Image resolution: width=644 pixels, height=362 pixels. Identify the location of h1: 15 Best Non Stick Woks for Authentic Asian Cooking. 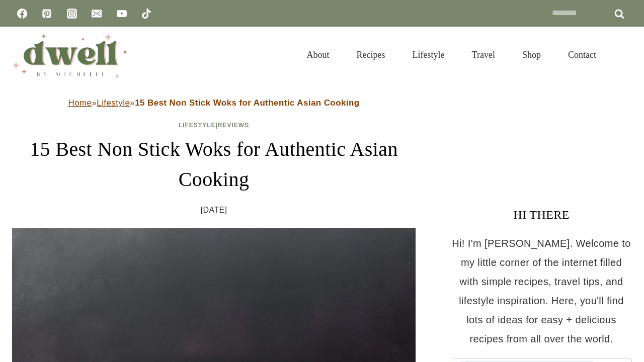
(214, 164).